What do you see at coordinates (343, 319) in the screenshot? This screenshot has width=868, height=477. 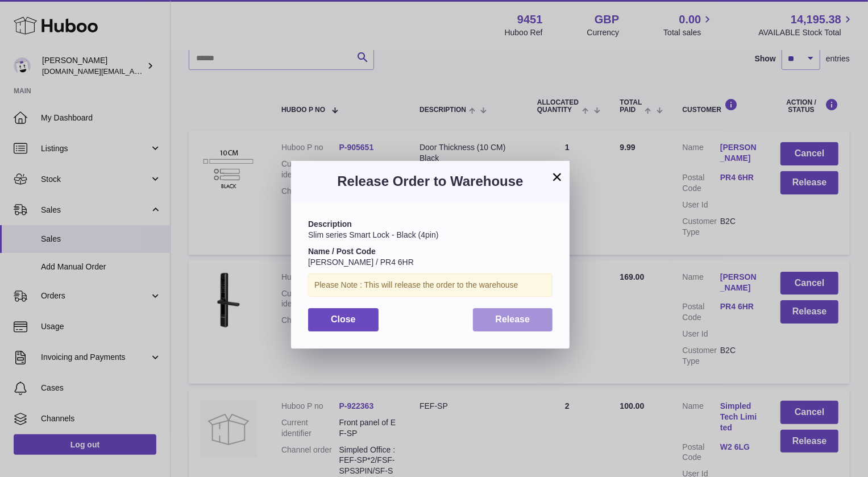 I see `button: Close` at bounding box center [343, 319].